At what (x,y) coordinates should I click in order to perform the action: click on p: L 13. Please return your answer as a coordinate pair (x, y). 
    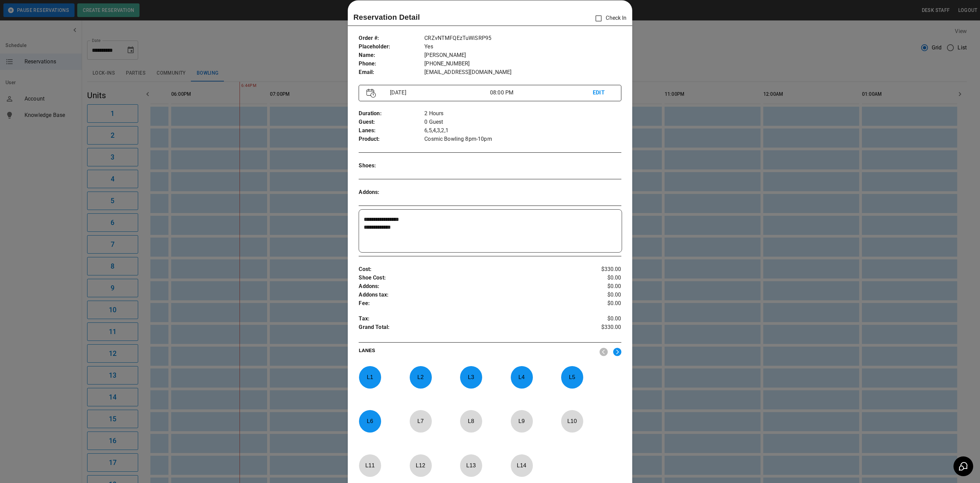
    Looking at the image, I should click on (471, 465).